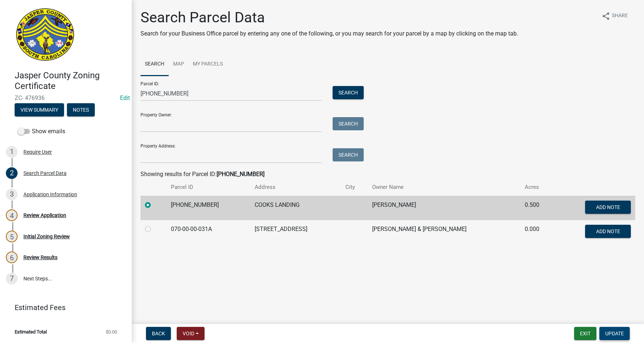 The image size is (644, 343). Describe the element at coordinates (12, 278) in the screenshot. I see `div: 7` at that location.